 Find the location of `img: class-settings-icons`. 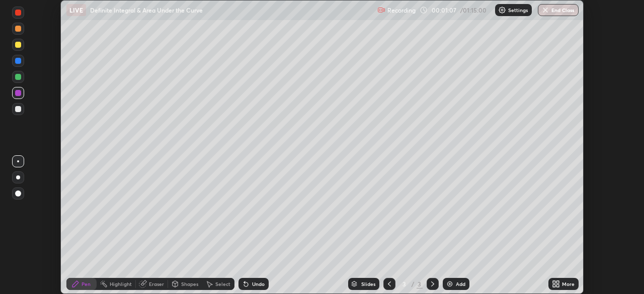

img: class-settings-icons is located at coordinates (502, 10).